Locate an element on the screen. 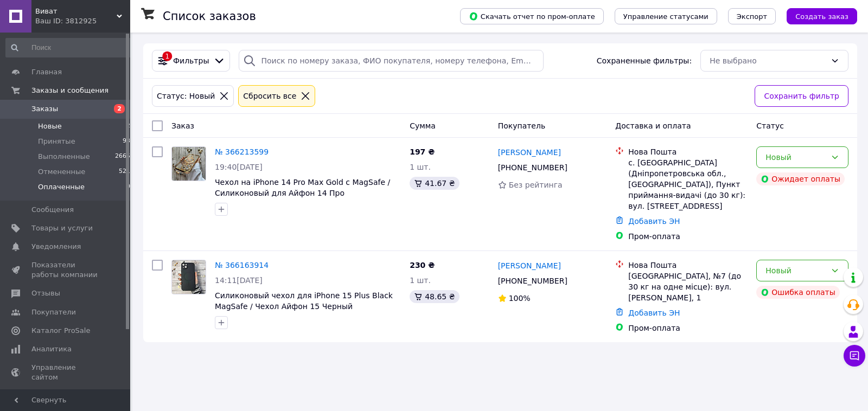 The width and height of the screenshot is (868, 411). span: Каталог ProSale is located at coordinates (61, 331).